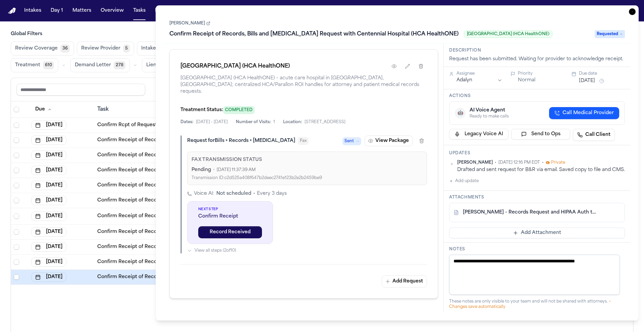  I want to click on button: Overview, so click(112, 11).